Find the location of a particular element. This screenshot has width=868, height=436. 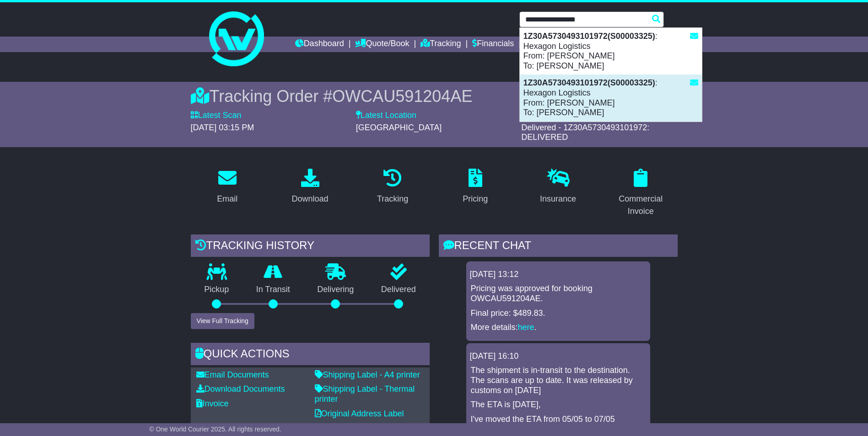

div: RECENT CHAT is located at coordinates (558, 246).